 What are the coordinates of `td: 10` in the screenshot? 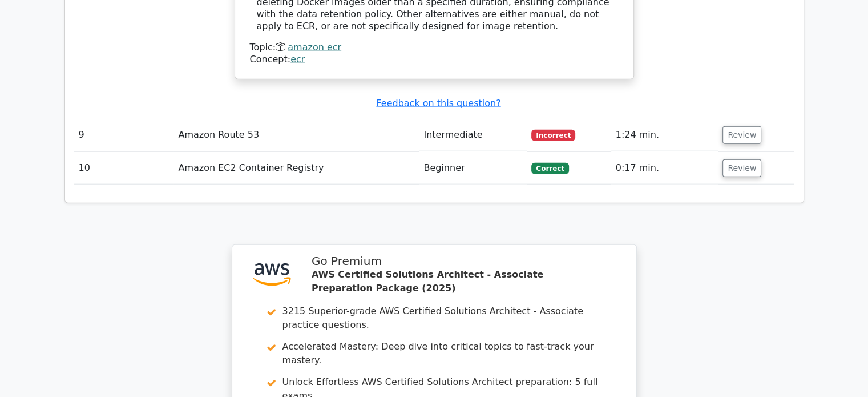 It's located at (124, 168).